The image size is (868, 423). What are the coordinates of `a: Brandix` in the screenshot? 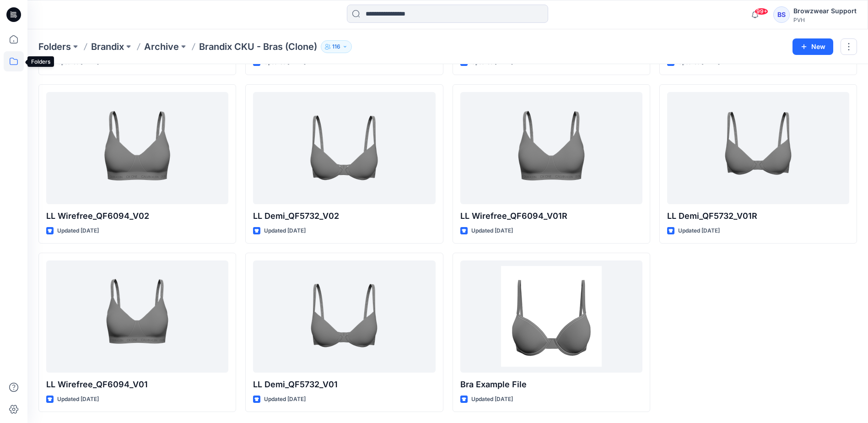 It's located at (108, 46).